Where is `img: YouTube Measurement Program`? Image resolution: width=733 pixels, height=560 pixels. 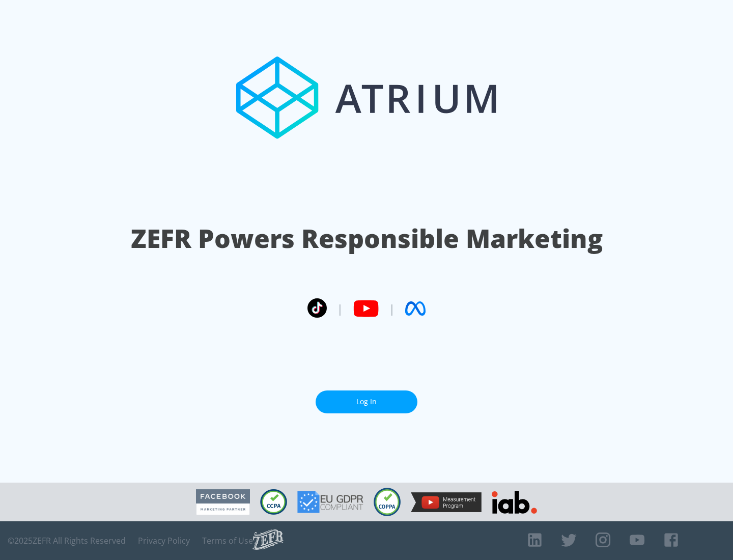
img: YouTube Measurement Program is located at coordinates (445, 502).